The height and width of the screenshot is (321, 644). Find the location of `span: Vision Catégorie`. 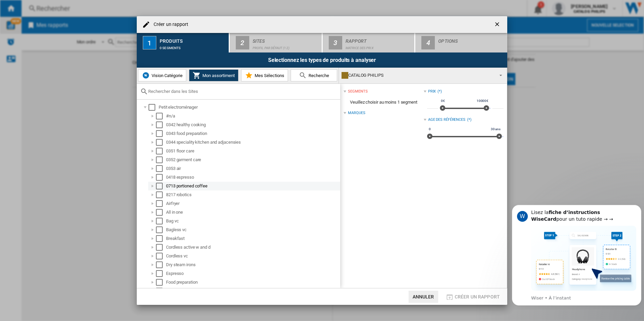

span: Vision Catégorie is located at coordinates (166, 75).